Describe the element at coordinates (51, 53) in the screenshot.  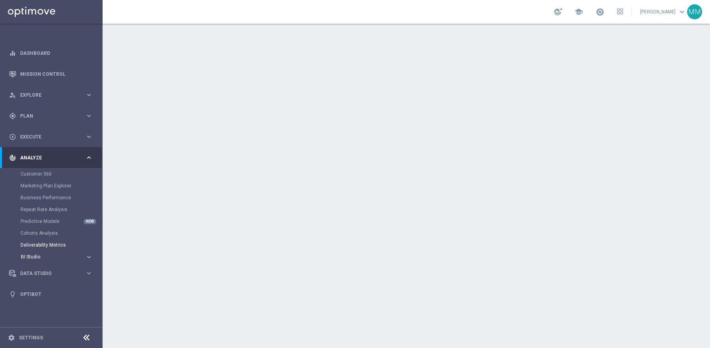
I see `div: Dashboard` at that location.